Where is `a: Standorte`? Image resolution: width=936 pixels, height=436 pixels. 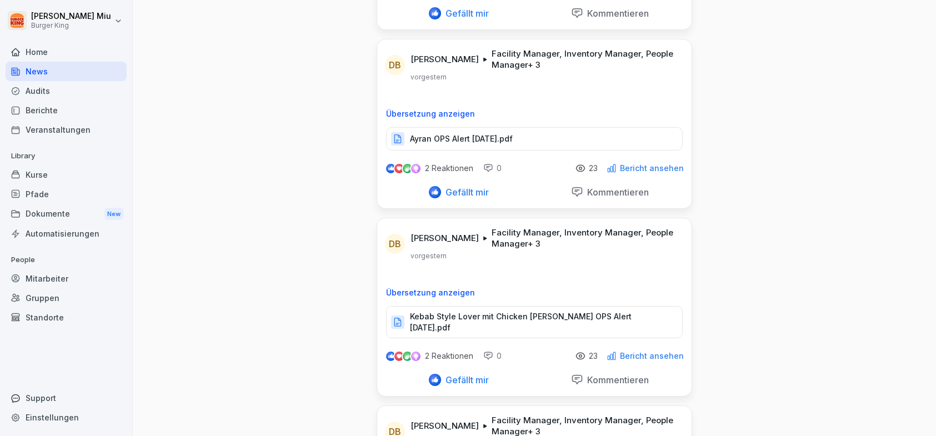
a: Standorte is located at coordinates (66, 317).